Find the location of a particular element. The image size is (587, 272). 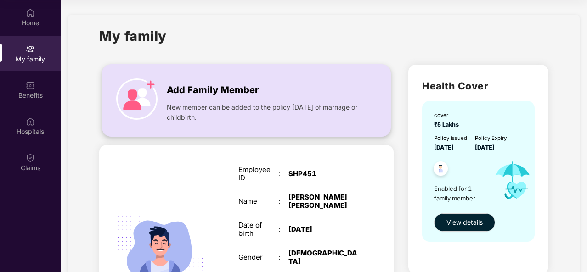

div: Policy issued is located at coordinates (451, 138).